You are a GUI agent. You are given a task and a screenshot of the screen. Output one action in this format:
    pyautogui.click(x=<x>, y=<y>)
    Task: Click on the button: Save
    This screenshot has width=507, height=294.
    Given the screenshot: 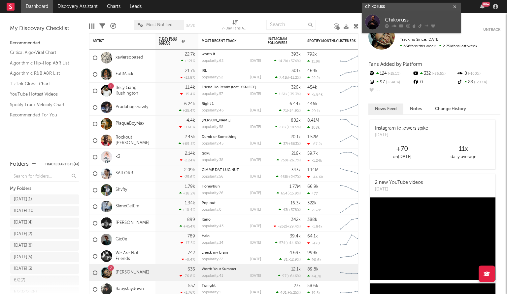 What is the action you would take?
    pyautogui.click(x=191, y=25)
    